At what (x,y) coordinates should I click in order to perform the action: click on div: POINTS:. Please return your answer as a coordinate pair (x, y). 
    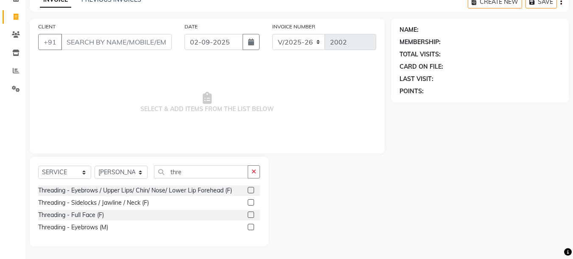
    Looking at the image, I should click on (411, 91).